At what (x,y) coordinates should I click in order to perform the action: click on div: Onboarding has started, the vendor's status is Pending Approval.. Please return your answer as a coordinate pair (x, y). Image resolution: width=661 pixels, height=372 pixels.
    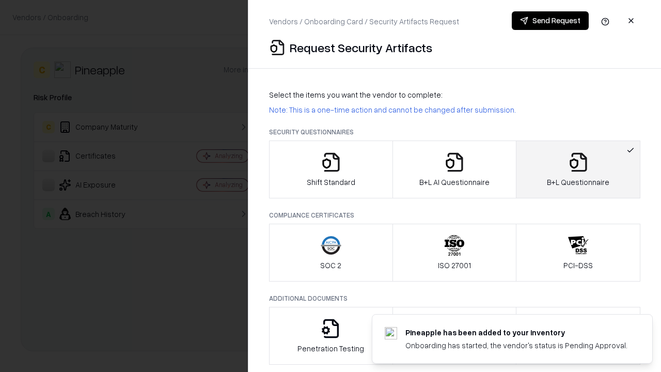
    Looking at the image, I should click on (516, 345).